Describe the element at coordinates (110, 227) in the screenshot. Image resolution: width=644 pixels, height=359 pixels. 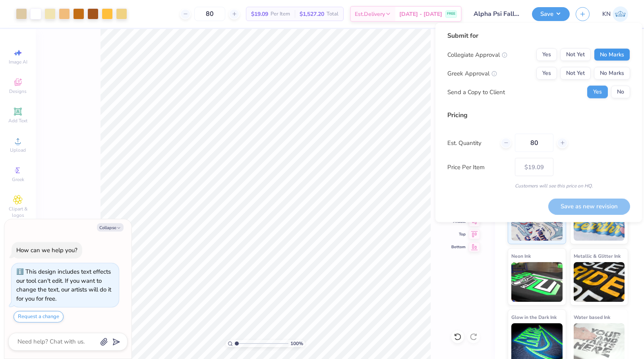
I see `button: Collapse` at that location.